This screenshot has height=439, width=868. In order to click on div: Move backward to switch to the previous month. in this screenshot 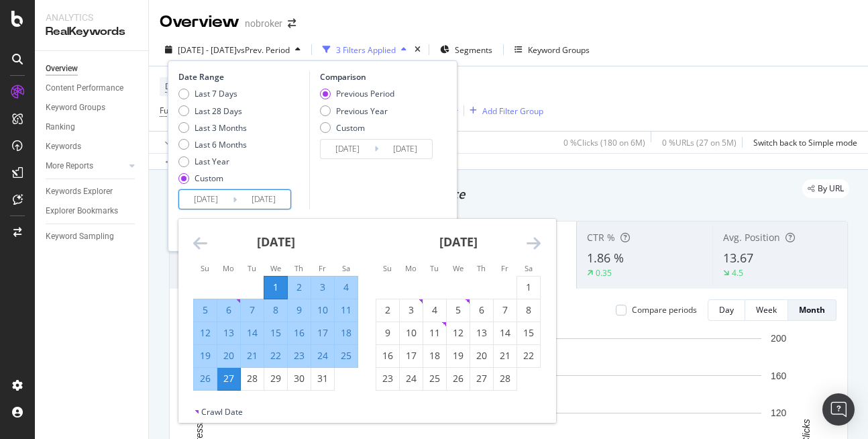, I will do `click(200, 243)`.